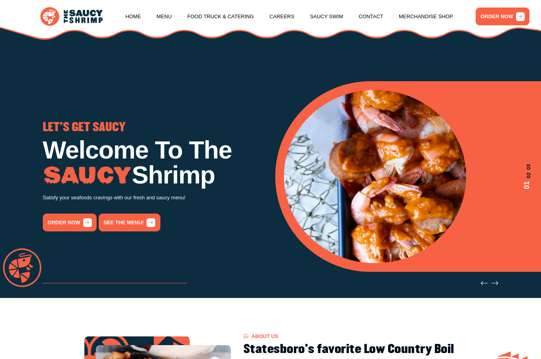 The height and width of the screenshot is (359, 541). What do you see at coordinates (527, 167) in the screenshot?
I see `span: 03` at bounding box center [527, 167].